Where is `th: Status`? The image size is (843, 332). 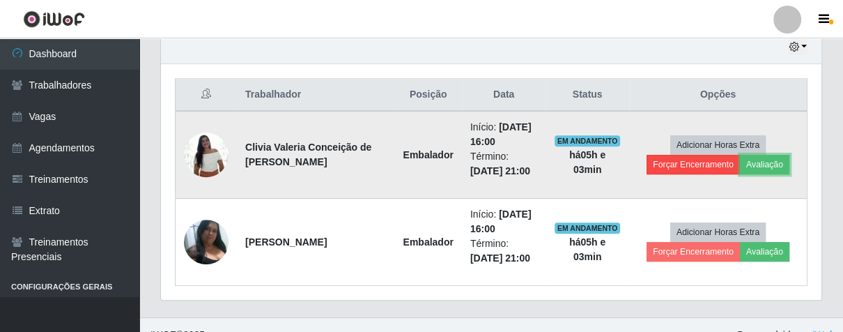
th: Status is located at coordinates (588, 95).